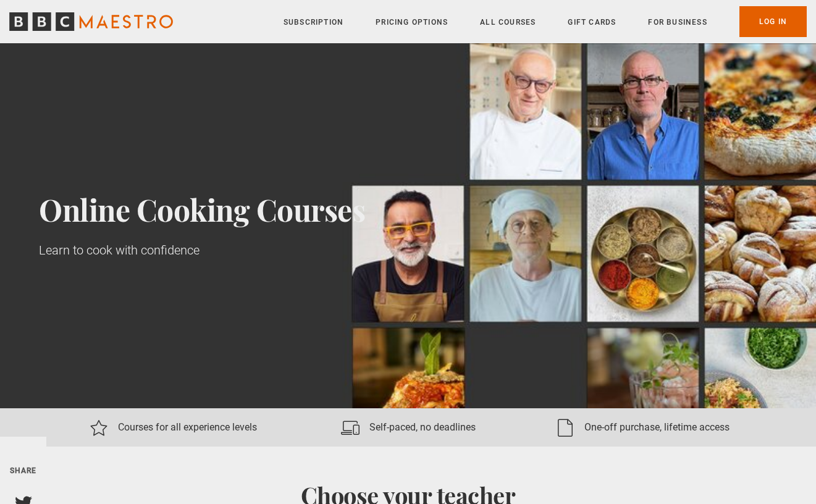 The height and width of the screenshot is (504, 816). What do you see at coordinates (24, 470) in the screenshot?
I see `span: Share` at bounding box center [24, 470].